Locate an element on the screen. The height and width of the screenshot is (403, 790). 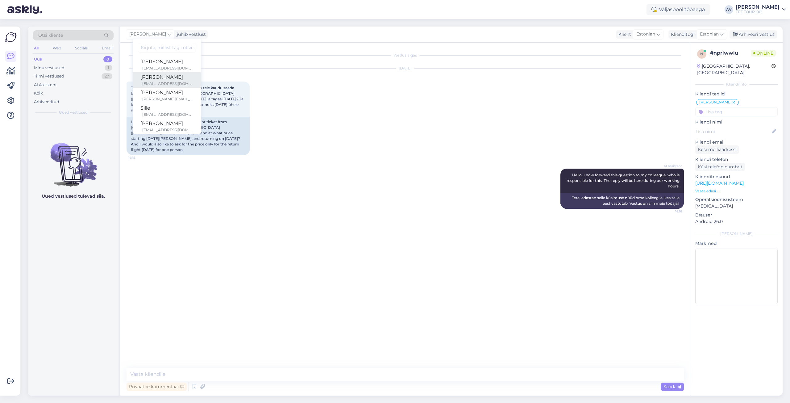
span: AI Assistent is located at coordinates (671, 166).